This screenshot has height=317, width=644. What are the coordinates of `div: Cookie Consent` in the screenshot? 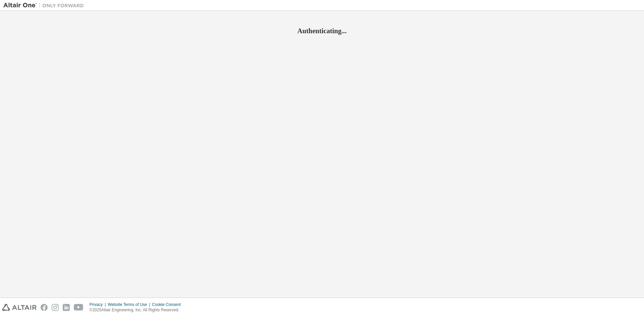 It's located at (168, 305).